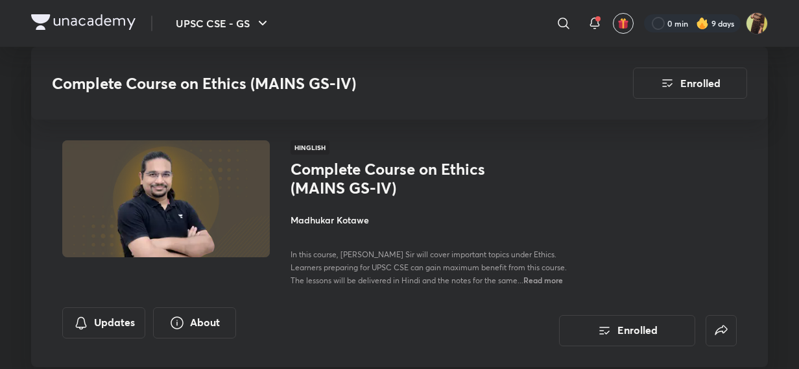 Image resolution: width=799 pixels, height=369 pixels. I want to click on h3: Complete Course on Ethics (MAINS GS-IV), so click(306, 83).